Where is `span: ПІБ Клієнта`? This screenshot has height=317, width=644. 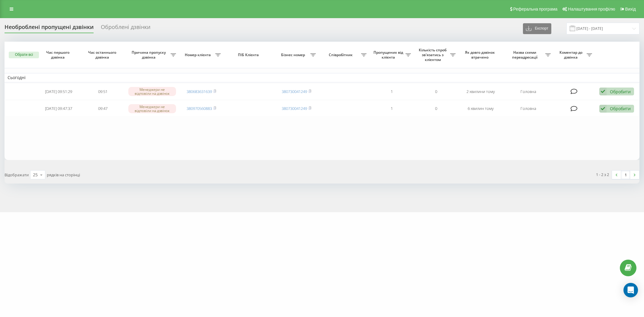
span: ПІБ Клієнта is located at coordinates (249, 55).